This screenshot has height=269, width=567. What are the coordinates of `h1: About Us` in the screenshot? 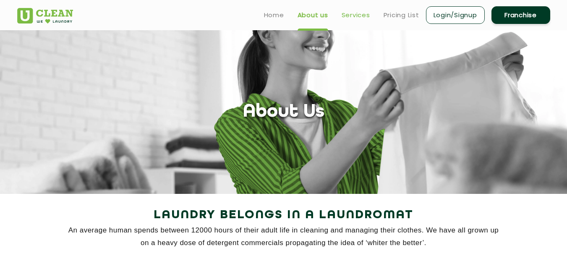 It's located at (284, 112).